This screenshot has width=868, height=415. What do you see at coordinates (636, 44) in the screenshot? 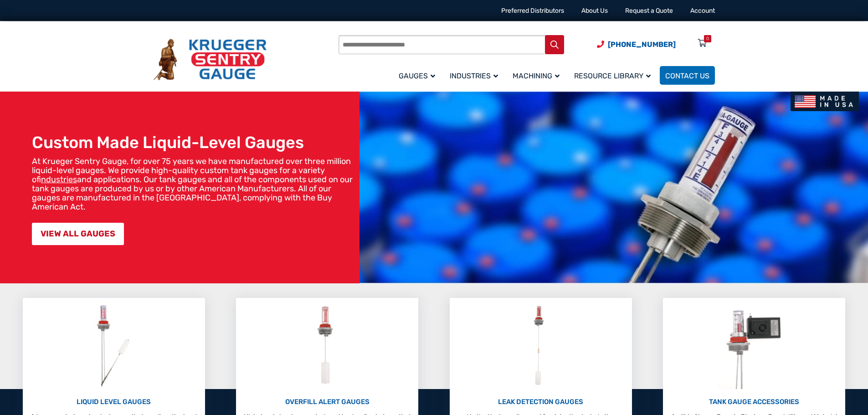
I see `a: Phone Number (920) 434-8860` at bounding box center [636, 44].